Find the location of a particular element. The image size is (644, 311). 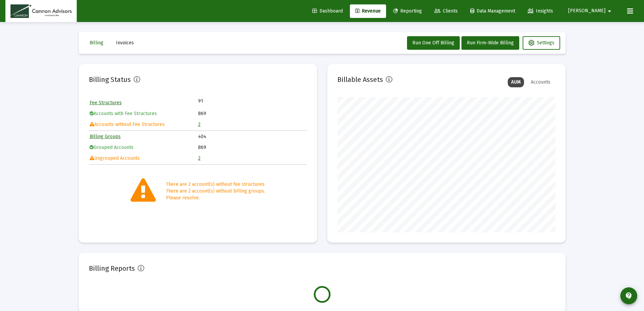

a: Dashboard is located at coordinates (328, 11).